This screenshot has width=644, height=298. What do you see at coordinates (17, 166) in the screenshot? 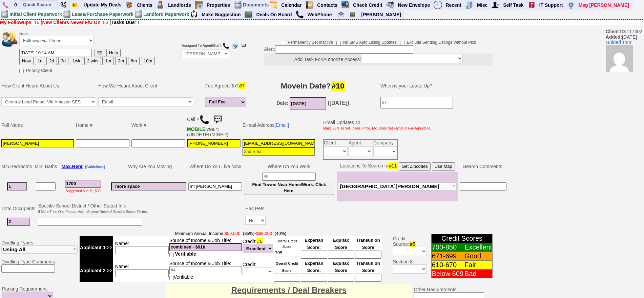
I see `td: Min.` at bounding box center [17, 166].